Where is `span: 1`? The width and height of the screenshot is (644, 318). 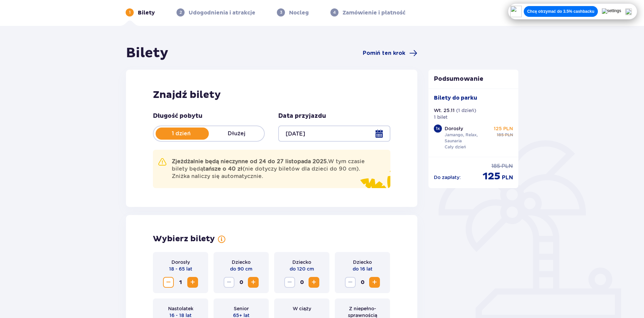 span: 1 is located at coordinates (181, 282).